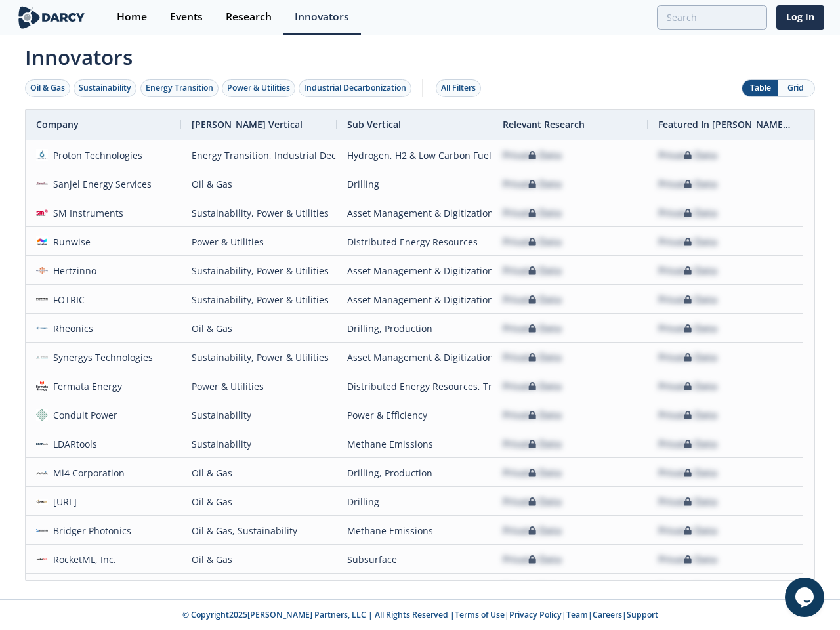  Describe the element at coordinates (83, 414) in the screenshot. I see `div: Conduit Power` at that location.